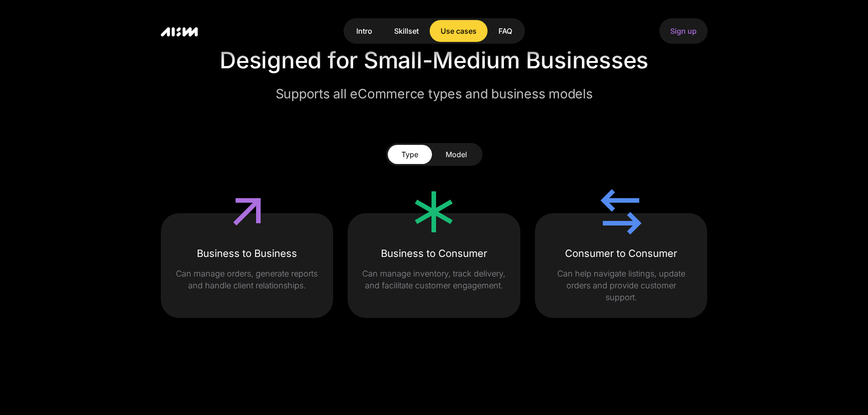 The width and height of the screenshot is (868, 415). I want to click on a: Intro, so click(364, 31).